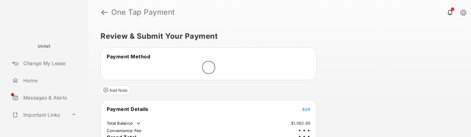 The height and width of the screenshot is (137, 471). What do you see at coordinates (124, 123) in the screenshot?
I see `td: Total Balance` at bounding box center [124, 123].